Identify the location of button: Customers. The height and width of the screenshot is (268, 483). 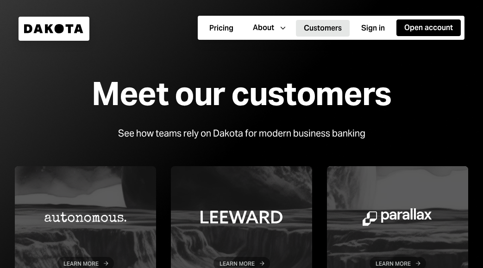
(323, 28).